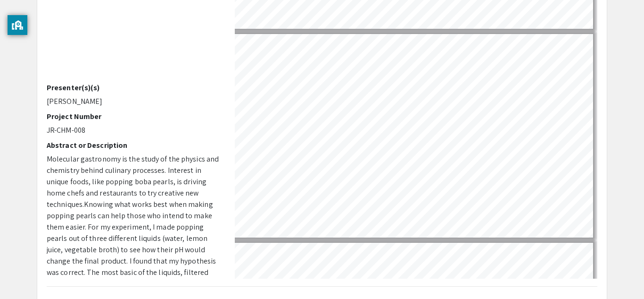 The image size is (644, 299). I want to click on p: JR-CHM-008, so click(134, 130).